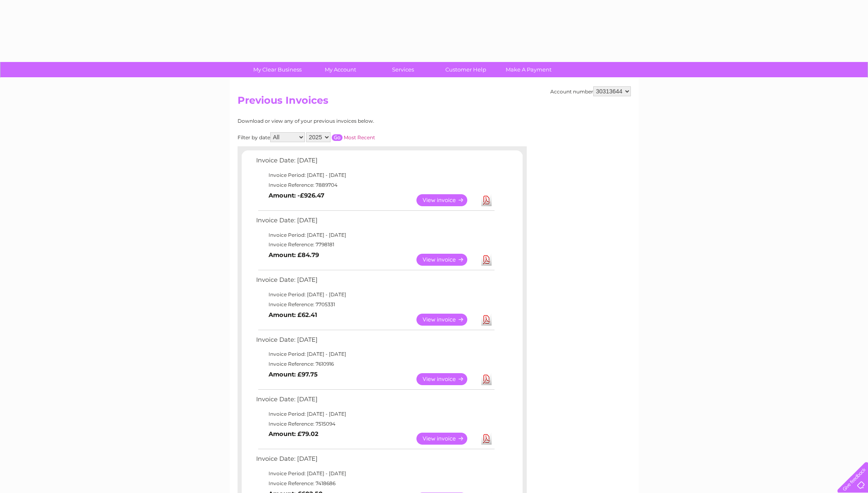 The image size is (868, 493). What do you see at coordinates (346, 137) in the screenshot?
I see `div: Filter by date` at bounding box center [346, 137].